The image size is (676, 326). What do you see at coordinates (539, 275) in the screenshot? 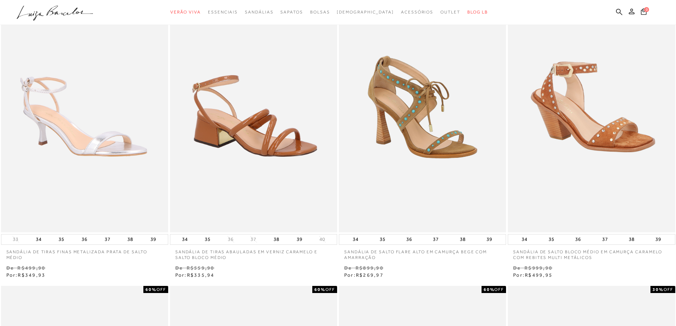
I see `span: R$499,95` at bounding box center [539, 275].